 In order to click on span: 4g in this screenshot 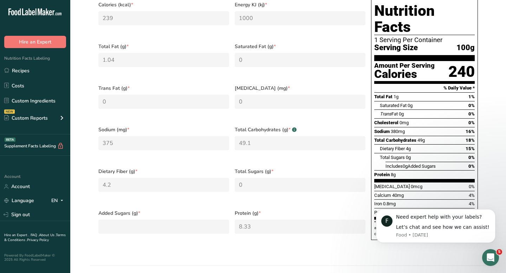, I will do `click(408, 149)`.